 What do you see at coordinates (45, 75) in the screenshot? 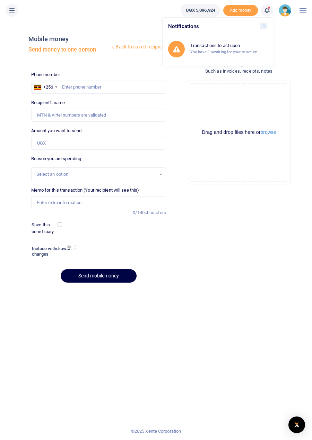
I see `label: Phone number` at bounding box center [45, 75].